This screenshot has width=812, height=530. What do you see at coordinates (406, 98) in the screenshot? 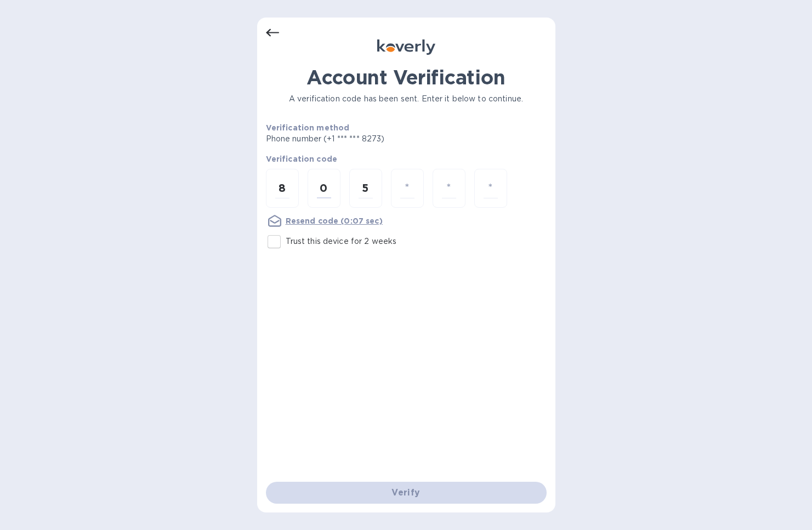
I see `p: A verification code has been sent. Enter it below to continue.` at bounding box center [406, 98].